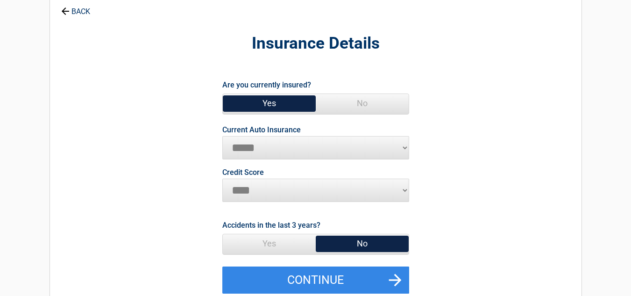  I want to click on label: Current Auto Insurance, so click(262, 130).